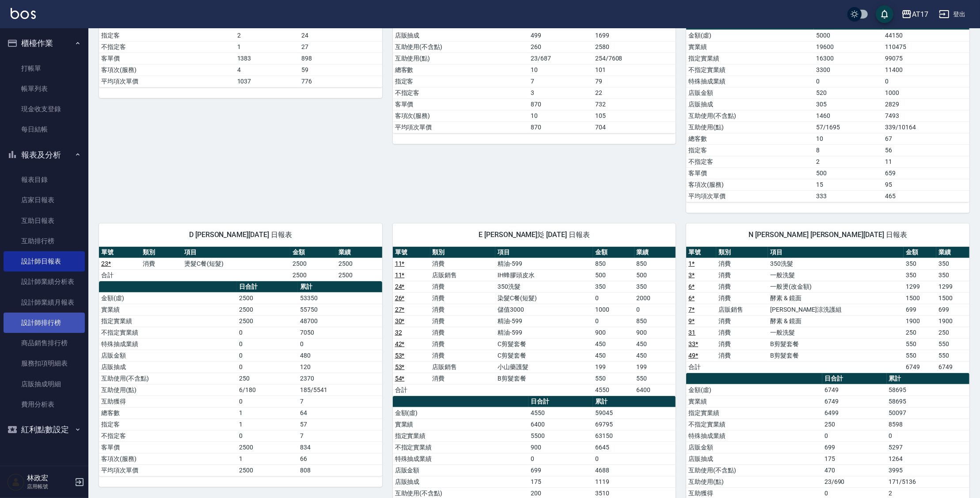 This screenshot has width=980, height=498. What do you see at coordinates (614, 275) in the screenshot?
I see `td: 500` at bounding box center [614, 275].